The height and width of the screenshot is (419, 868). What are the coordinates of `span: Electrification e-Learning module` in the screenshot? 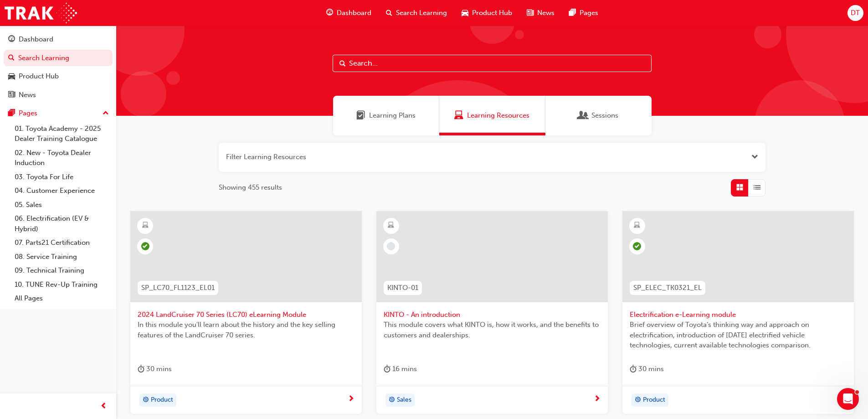 It's located at (739, 314).